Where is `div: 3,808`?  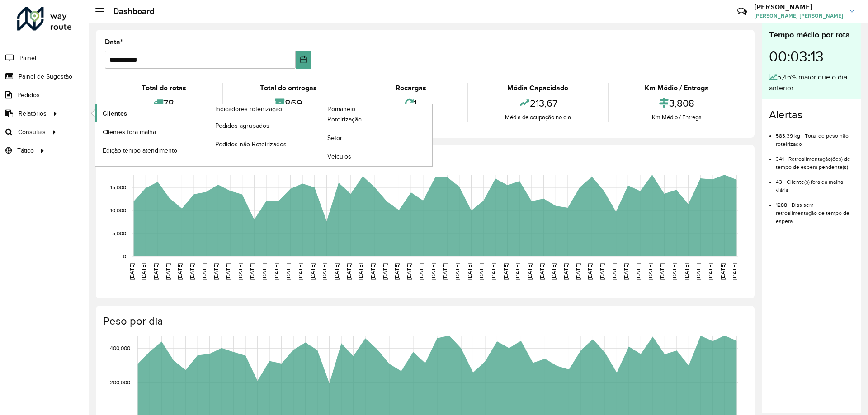 div: 3,808 is located at coordinates (677, 103).